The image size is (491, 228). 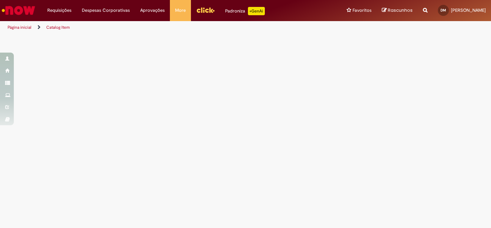 What do you see at coordinates (152, 10) in the screenshot?
I see `span: Aprovações` at bounding box center [152, 10].